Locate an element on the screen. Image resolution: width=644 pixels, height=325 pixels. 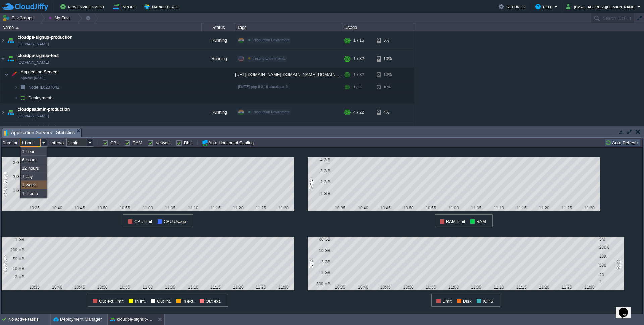
div: 2 GiB is located at coordinates (319, 182).